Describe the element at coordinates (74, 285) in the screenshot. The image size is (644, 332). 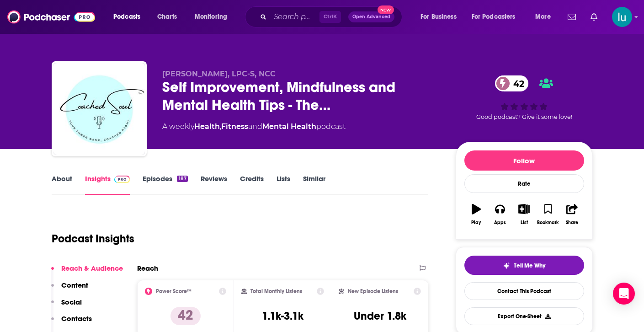
I see `p: Content` at that location.